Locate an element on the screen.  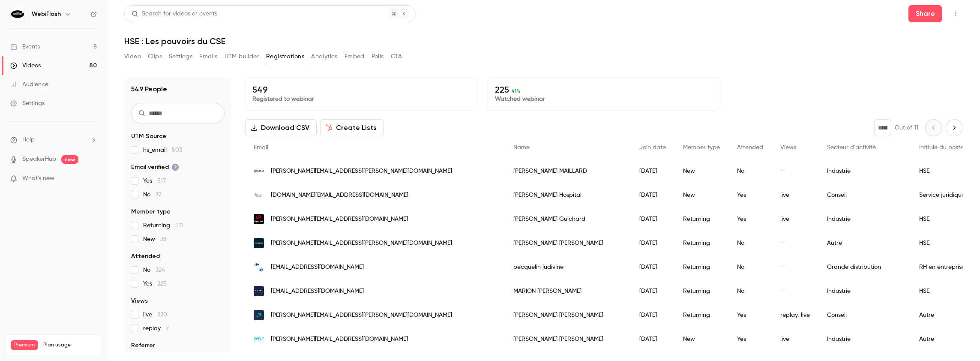
button: Create Lists is located at coordinates (351, 128).